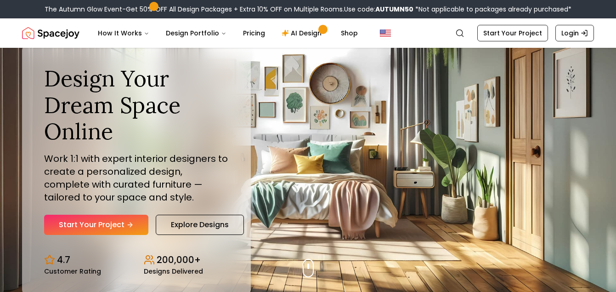  Describe the element at coordinates (123, 33) in the screenshot. I see `button: How It Works` at that location.